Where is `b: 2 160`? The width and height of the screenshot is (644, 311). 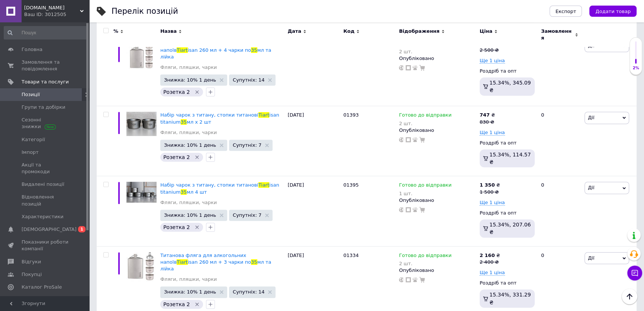 b: 2 160 is located at coordinates (487, 255).